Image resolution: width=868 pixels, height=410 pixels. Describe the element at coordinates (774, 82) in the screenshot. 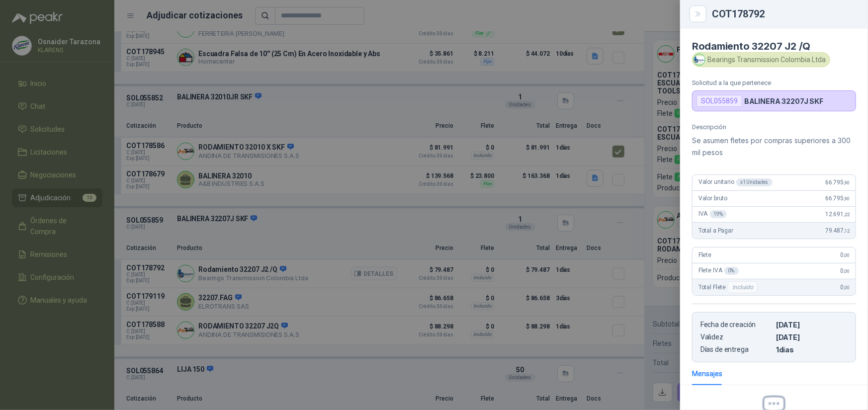

I see `p: Solicitud a la que pertenece` at that location.